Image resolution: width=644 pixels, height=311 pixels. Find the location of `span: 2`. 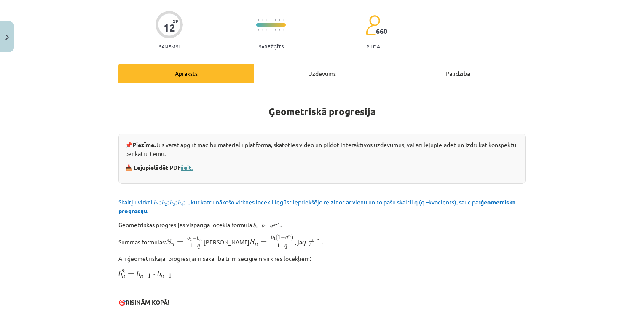

span: 2 is located at coordinates (123, 272).